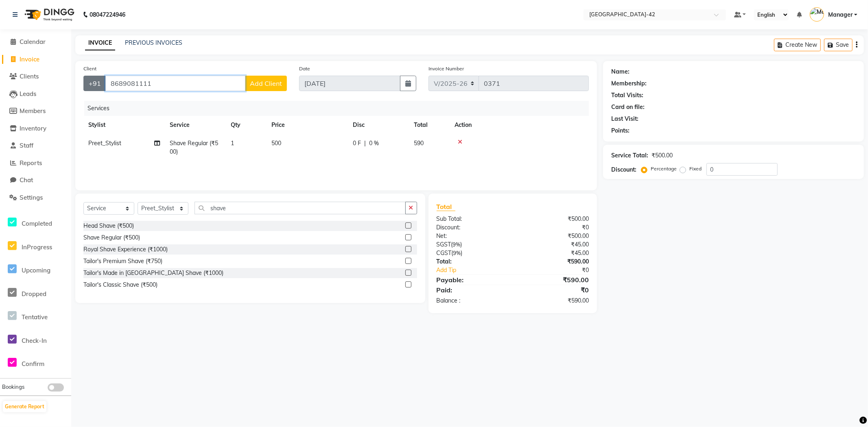  What do you see at coordinates (519, 125) in the screenshot?
I see `th: Action` at bounding box center [519, 125].